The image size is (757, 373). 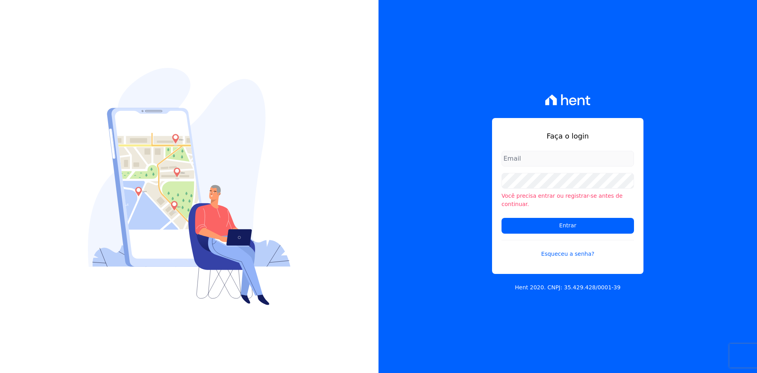 What do you see at coordinates (568, 159) in the screenshot?
I see `input: Email` at bounding box center [568, 159].